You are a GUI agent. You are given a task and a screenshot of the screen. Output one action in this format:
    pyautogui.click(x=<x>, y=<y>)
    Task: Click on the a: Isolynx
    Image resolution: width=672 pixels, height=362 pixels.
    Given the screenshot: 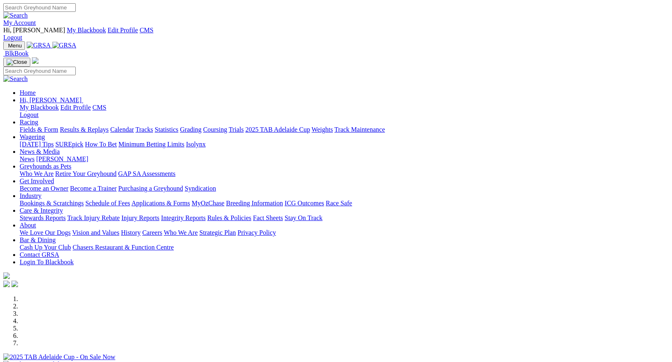 What is the action you would take?
    pyautogui.click(x=196, y=144)
    